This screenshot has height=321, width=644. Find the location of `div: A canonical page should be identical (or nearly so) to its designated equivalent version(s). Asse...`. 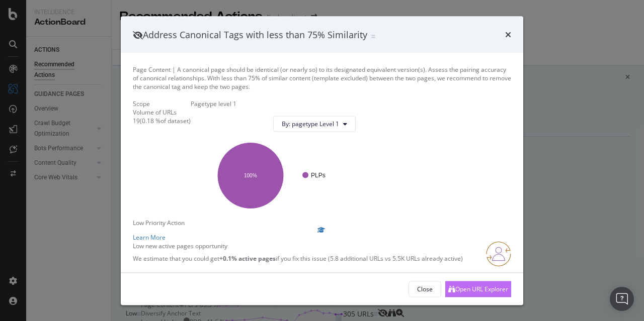

div: A canonical page should be identical (or nearly so) to its designated equivalent version(s). Asse... is located at coordinates (322, 78).